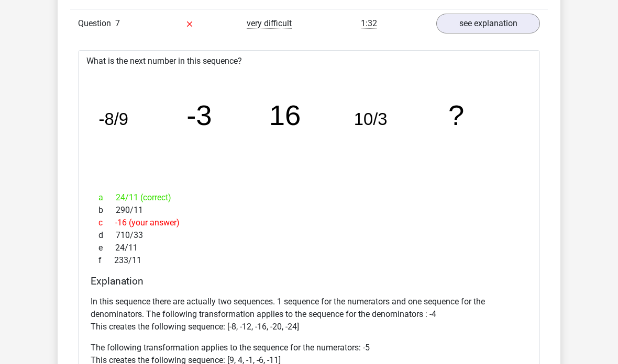 The height and width of the screenshot is (364, 618). What do you see at coordinates (114, 119) in the screenshot?
I see `tspan: -8/9` at bounding box center [114, 119].